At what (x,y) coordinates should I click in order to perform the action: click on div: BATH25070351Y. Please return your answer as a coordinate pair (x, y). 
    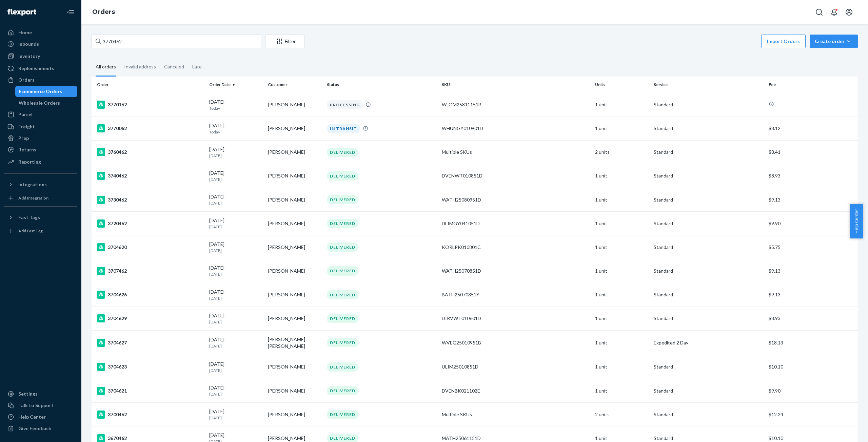
    Looking at the image, I should click on (515, 295).